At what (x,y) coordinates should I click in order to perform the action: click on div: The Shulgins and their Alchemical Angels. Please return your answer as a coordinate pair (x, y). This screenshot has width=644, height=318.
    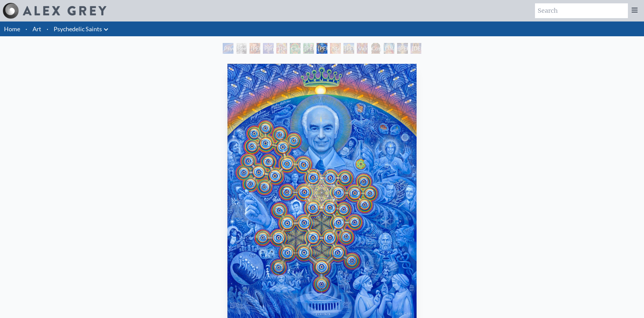
    Looking at the image, I should click on (282, 48).